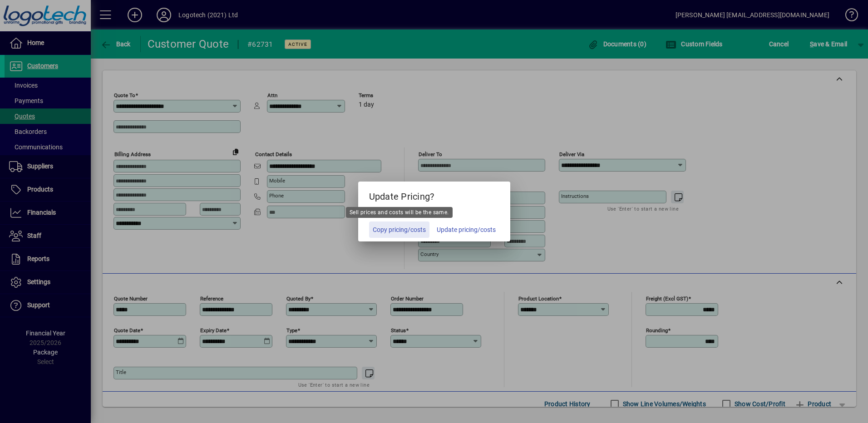 The width and height of the screenshot is (868, 423). Describe the element at coordinates (434, 195) in the screenshot. I see `h5: Update Pricing?` at that location.